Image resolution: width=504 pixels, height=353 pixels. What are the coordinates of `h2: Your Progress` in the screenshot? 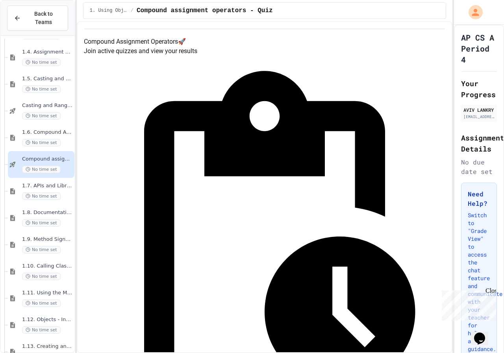 It's located at (479, 89).